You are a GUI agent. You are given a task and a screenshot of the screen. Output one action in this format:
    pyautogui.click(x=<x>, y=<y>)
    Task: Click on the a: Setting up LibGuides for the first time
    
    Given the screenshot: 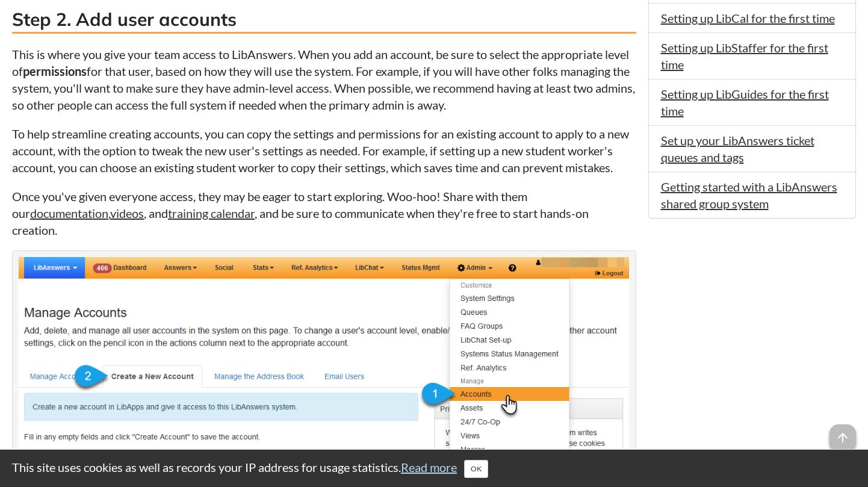 What is the action you would take?
    pyautogui.click(x=744, y=102)
    